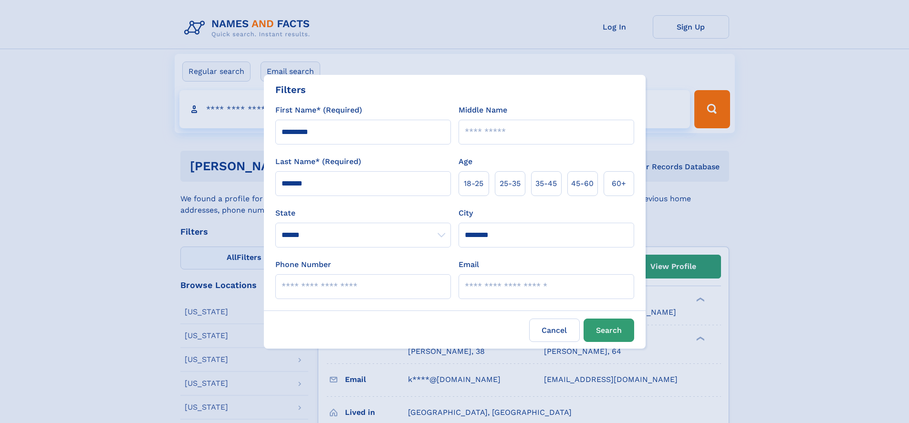  What do you see at coordinates (318, 162) in the screenshot?
I see `label: Last Name* (Required)` at bounding box center [318, 162].